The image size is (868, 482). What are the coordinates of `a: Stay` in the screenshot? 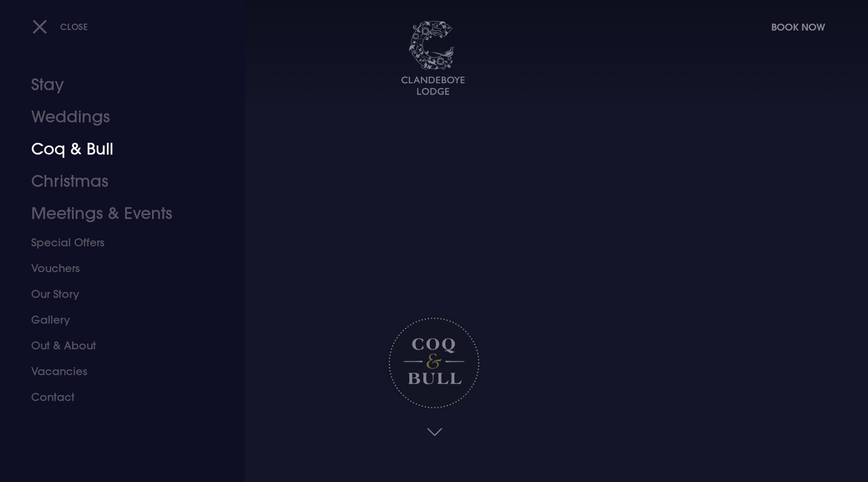 It's located at (116, 85).